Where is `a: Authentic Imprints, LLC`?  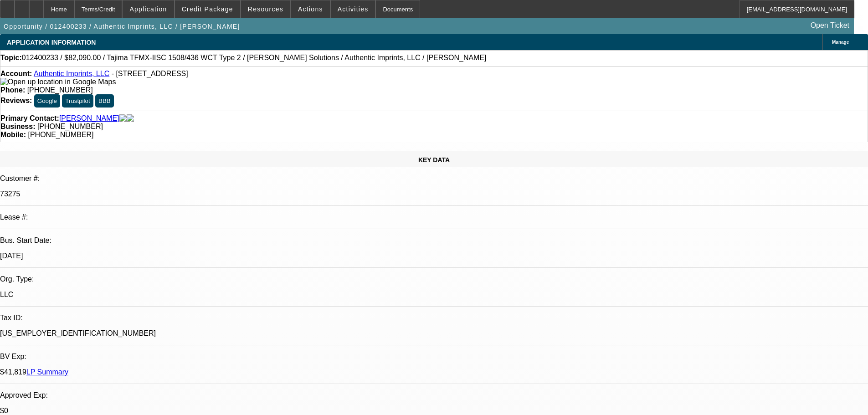 a: Authentic Imprints, LLC is located at coordinates (72, 74).